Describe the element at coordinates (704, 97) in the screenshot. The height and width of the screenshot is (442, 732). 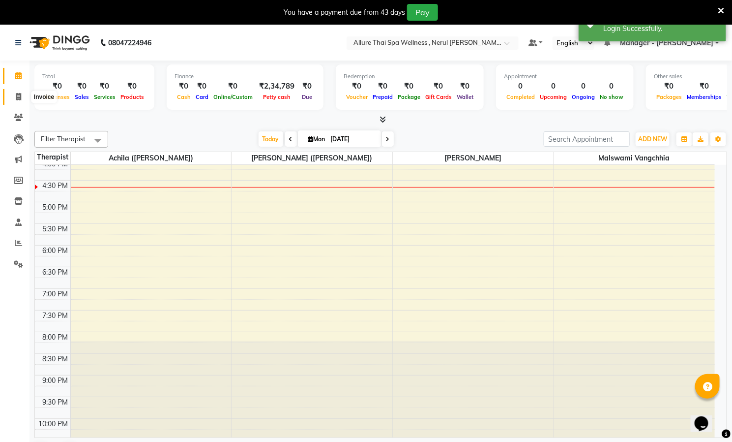
I see `span: Memberships` at that location.